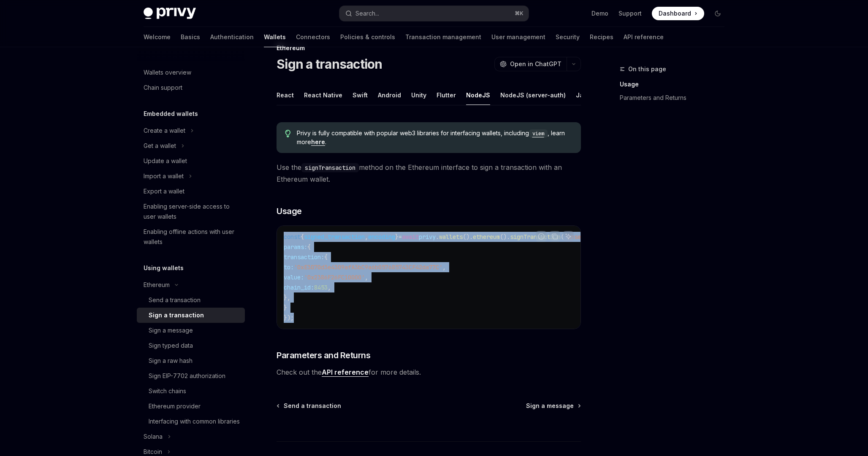 This screenshot has height=456, width=868. What do you see at coordinates (171, 346) in the screenshot?
I see `div: Sign typed data` at bounding box center [171, 346].